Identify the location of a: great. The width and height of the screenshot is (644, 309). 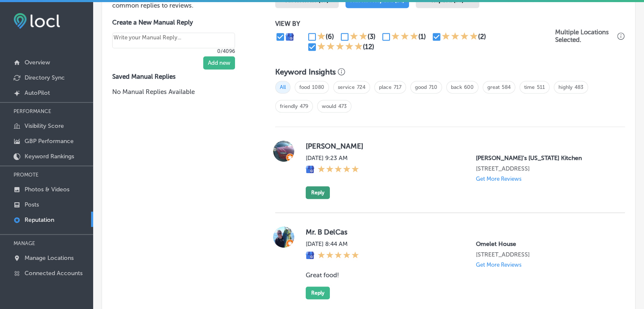
(493, 87).